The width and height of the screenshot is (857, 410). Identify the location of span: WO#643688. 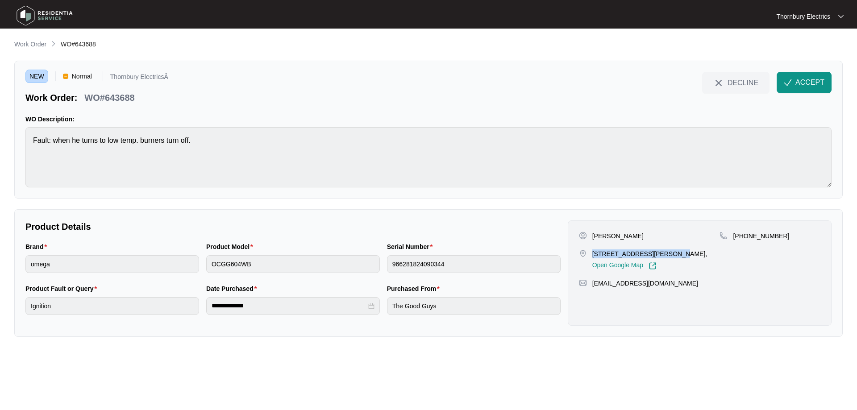
(78, 44).